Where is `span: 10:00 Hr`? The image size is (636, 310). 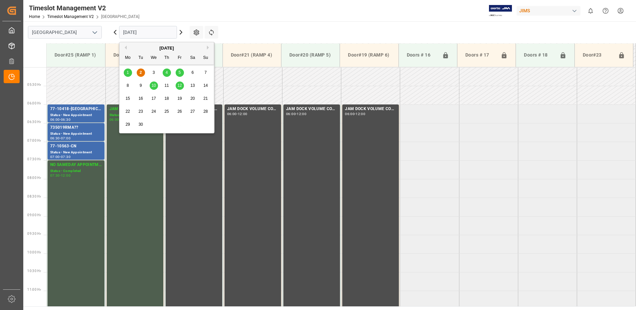
span: 10:00 Hr is located at coordinates (34, 252).